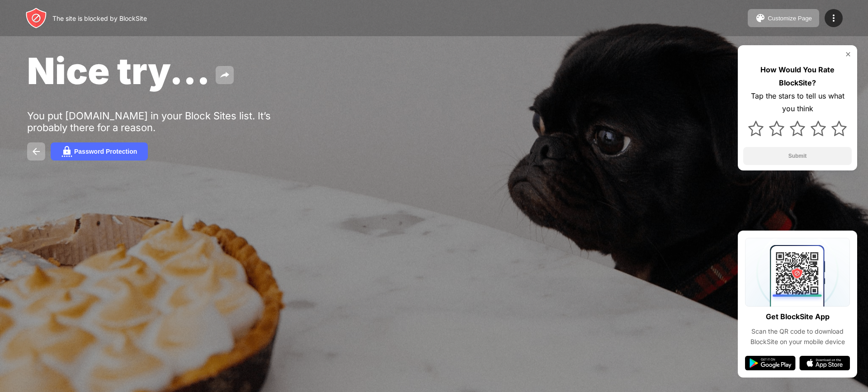 The image size is (868, 392). What do you see at coordinates (225, 75) in the screenshot?
I see `img: share.svg` at bounding box center [225, 75].